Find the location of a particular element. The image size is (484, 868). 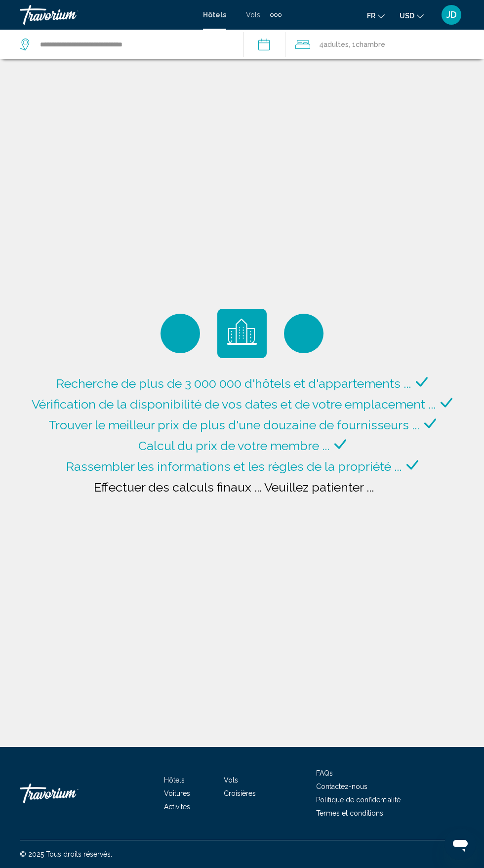

a: Termes et conditions is located at coordinates (350, 813).